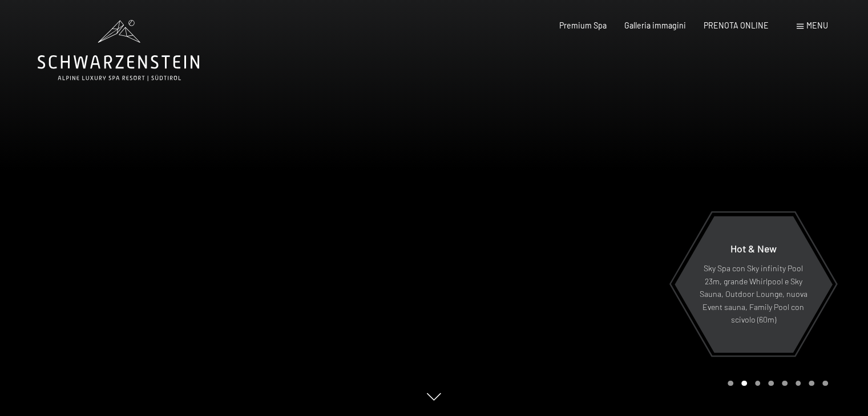 The width and height of the screenshot is (868, 416). I want to click on a: Galleria immagini, so click(655, 25).